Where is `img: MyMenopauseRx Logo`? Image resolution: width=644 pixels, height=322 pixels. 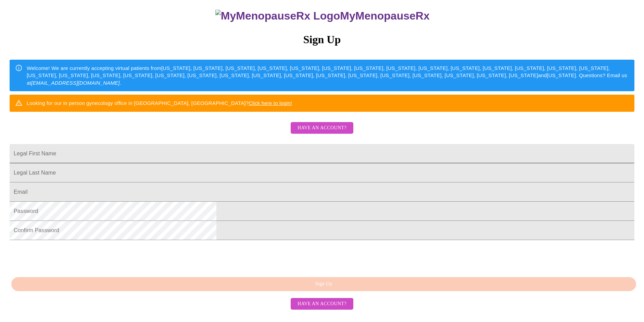
img: MyMenopauseRx Logo is located at coordinates (278, 15).